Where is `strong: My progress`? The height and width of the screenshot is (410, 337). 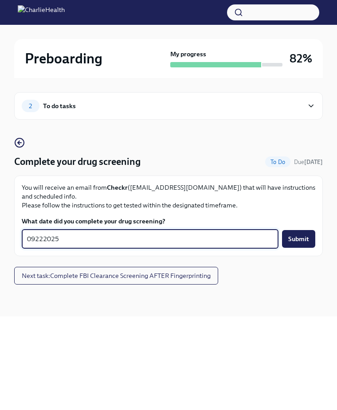
strong: My progress is located at coordinates (188, 54).